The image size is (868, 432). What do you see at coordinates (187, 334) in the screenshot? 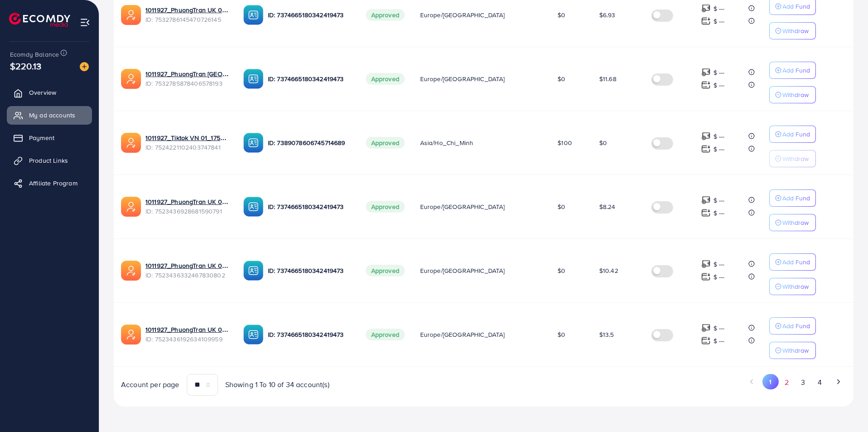
I see `div: <span class='underline'>1011927_PhuongTran UK 05_1751686636031</span></br>7523436192634109959` at bounding box center [187, 334].